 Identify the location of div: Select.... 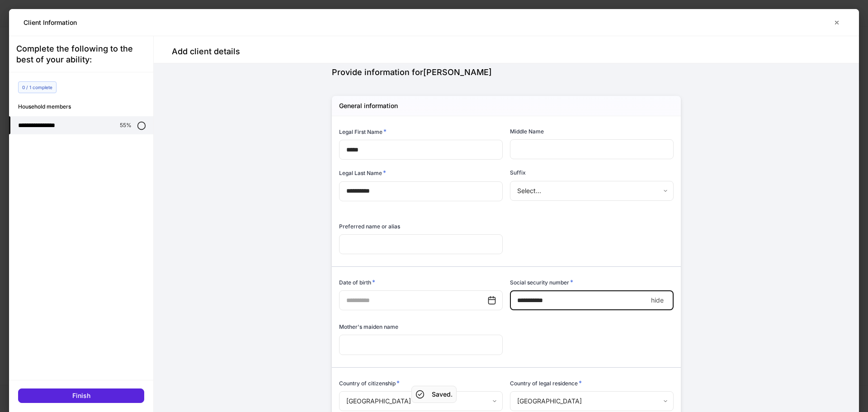
(591, 190).